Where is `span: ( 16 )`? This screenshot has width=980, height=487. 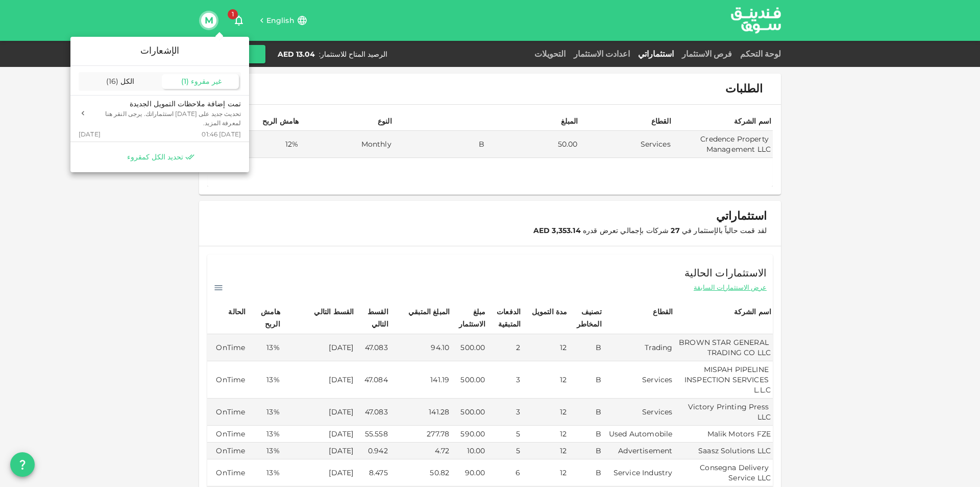 span: ( 16 ) is located at coordinates (112, 81).